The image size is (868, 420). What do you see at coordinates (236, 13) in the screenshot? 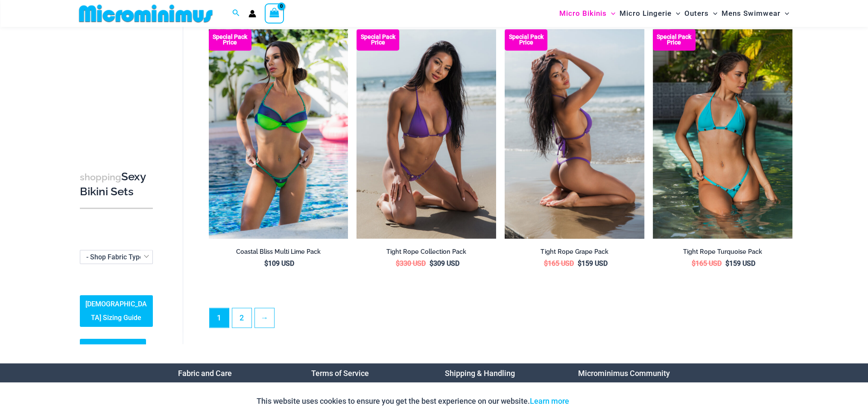
I see `a: Search icon link` at bounding box center [236, 13].